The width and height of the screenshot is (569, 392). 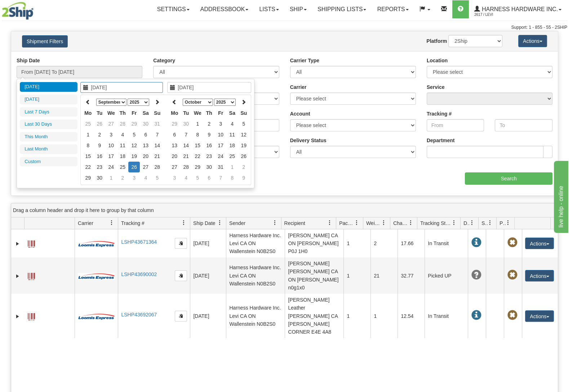 What do you see at coordinates (411, 276) in the screenshot?
I see `td: 32.77` at bounding box center [411, 276].